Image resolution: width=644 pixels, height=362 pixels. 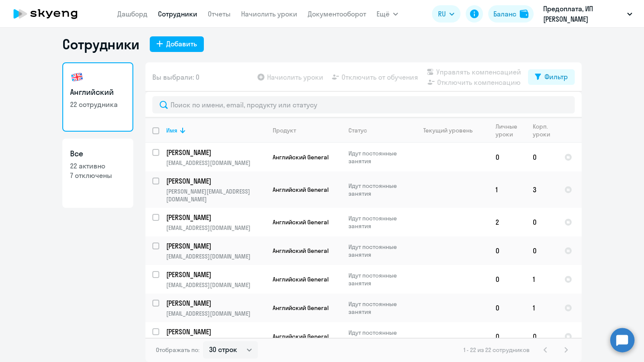 What do you see at coordinates (269, 14) in the screenshot?
I see `a: Начислить уроки` at bounding box center [269, 14].